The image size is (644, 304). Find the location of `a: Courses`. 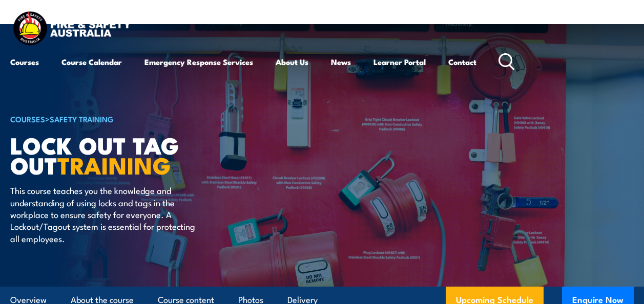

a: Courses is located at coordinates (25, 62).